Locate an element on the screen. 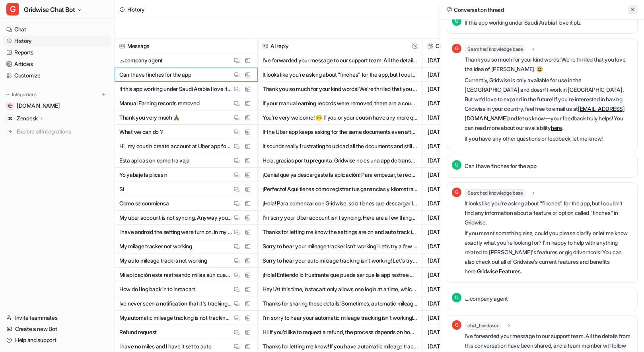 The width and height of the screenshot is (644, 352). button: Hi! If you’d like to request a refund, the process depends on how you purchased your Gridwise sub... is located at coordinates (340, 332).